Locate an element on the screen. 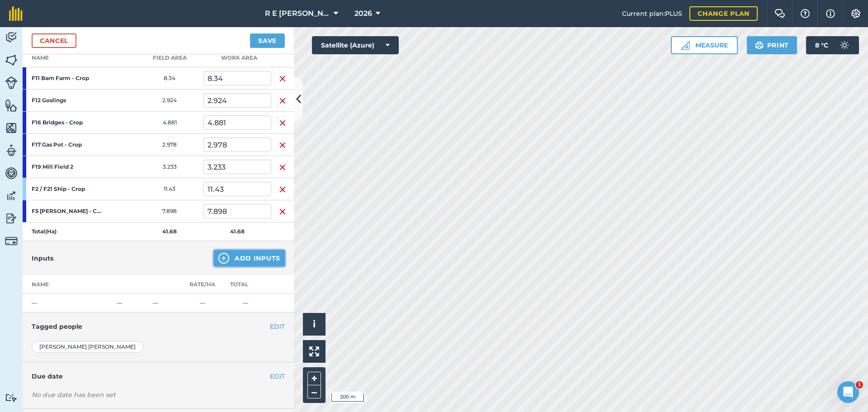  td: 7.898 is located at coordinates (170, 211).